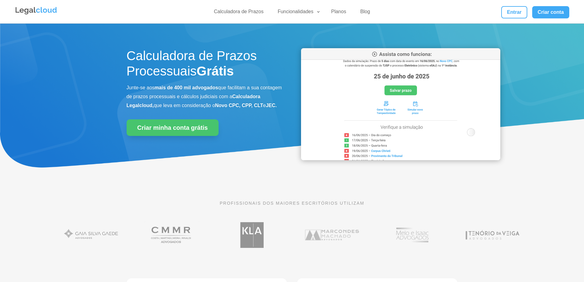 This screenshot has width=584, height=282. What do you see at coordinates (401, 158) in the screenshot?
I see `a: Calculadora de Prazos Processuais da Legalcloud` at bounding box center [401, 158].